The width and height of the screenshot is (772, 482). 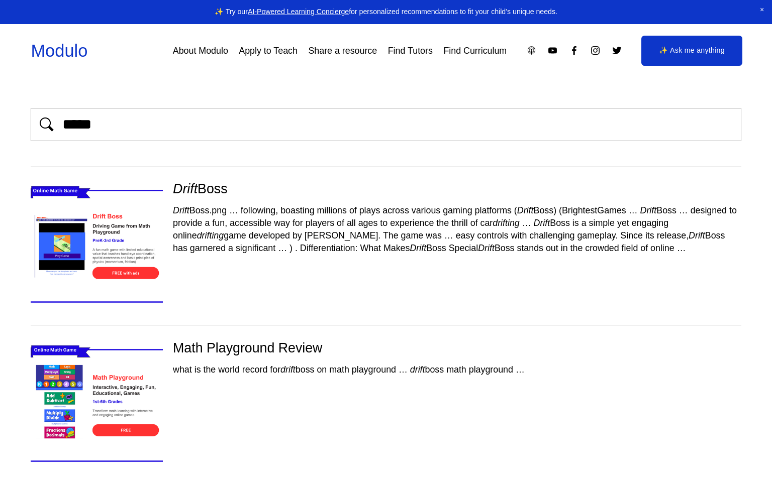 I want to click on a: Facebook, so click(x=574, y=50).